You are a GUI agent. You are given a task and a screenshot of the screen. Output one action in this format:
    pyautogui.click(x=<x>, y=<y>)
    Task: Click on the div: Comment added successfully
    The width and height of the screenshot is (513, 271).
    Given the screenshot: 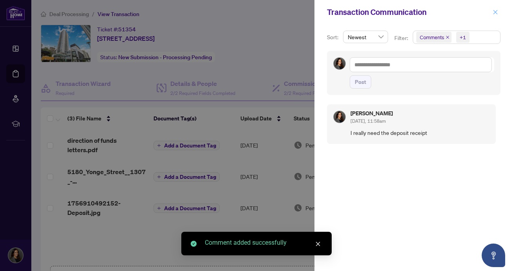 What is the action you would take?
    pyautogui.click(x=263, y=242)
    